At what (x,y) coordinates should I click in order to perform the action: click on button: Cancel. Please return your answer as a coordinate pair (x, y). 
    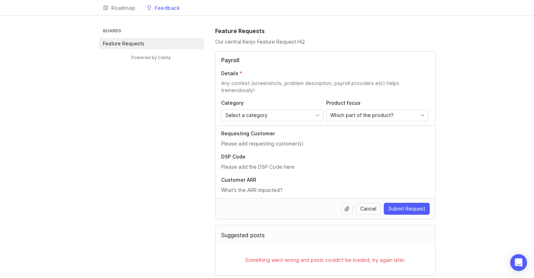
    Looking at the image, I should click on (369, 209).